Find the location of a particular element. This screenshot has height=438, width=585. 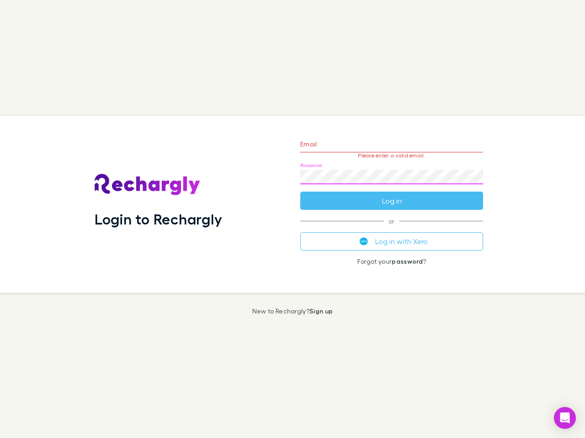

a: password is located at coordinates (407, 261).